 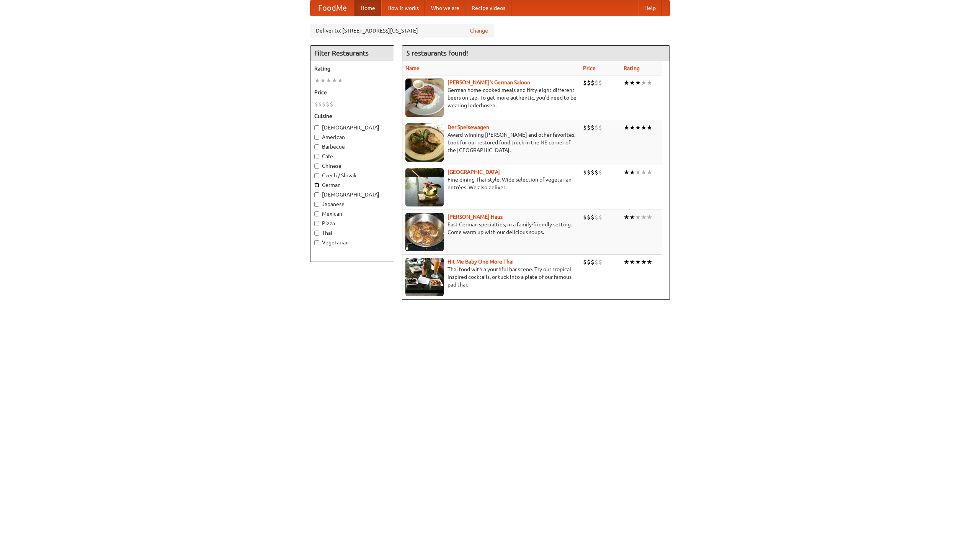 I want to click on input: Barbecue, so click(x=316, y=146).